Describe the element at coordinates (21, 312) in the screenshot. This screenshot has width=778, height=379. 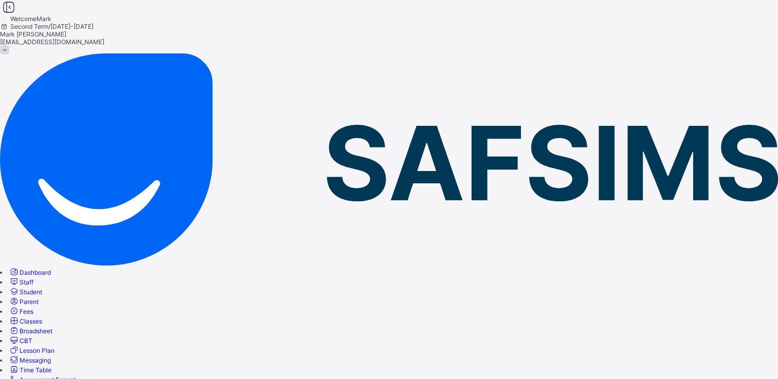
I see `a: Fees` at that location.